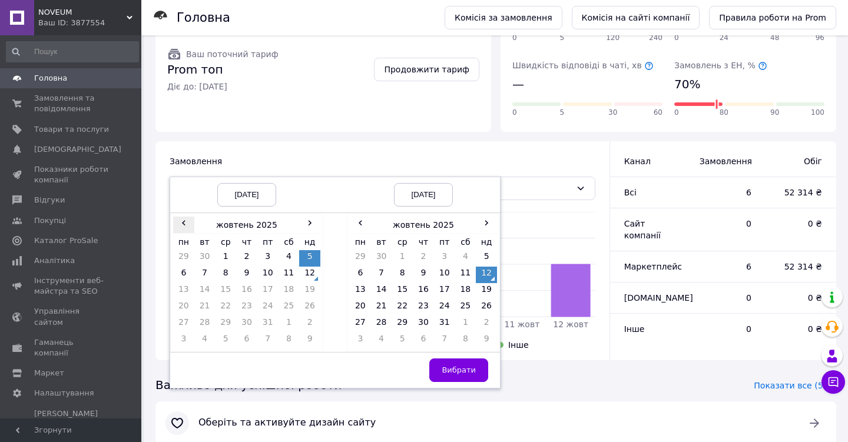  What do you see at coordinates (723, 38) in the screenshot?
I see `span: 24` at bounding box center [723, 38].